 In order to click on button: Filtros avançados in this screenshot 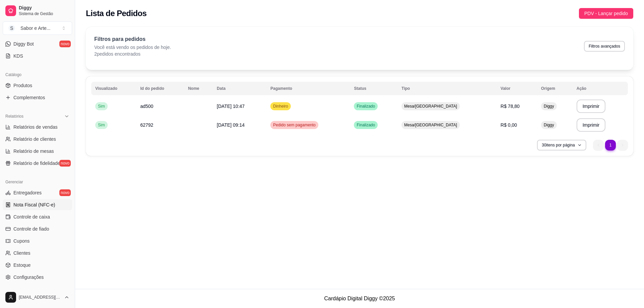, I will do `click(604, 46)`.